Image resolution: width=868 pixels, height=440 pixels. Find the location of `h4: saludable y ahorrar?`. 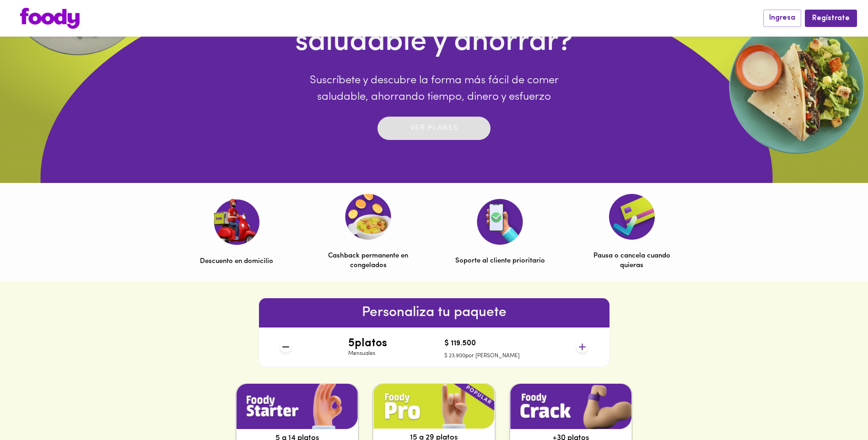

h4: saludable y ahorrar? is located at coordinates (434, 42).